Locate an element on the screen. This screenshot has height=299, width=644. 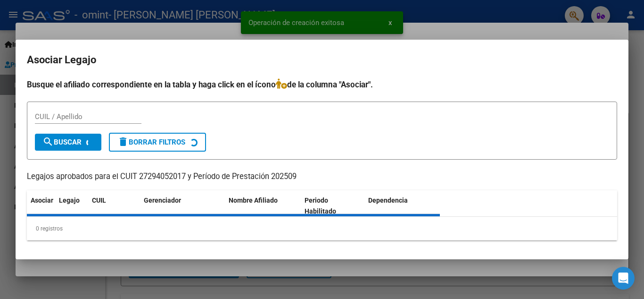
div: Open Intercom Messenger is located at coordinates (623, 278).